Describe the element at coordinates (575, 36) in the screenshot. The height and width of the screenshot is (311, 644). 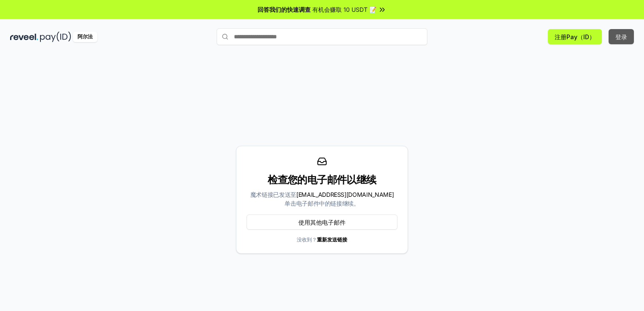
I see `button: 注册Pay（ID）` at that location.